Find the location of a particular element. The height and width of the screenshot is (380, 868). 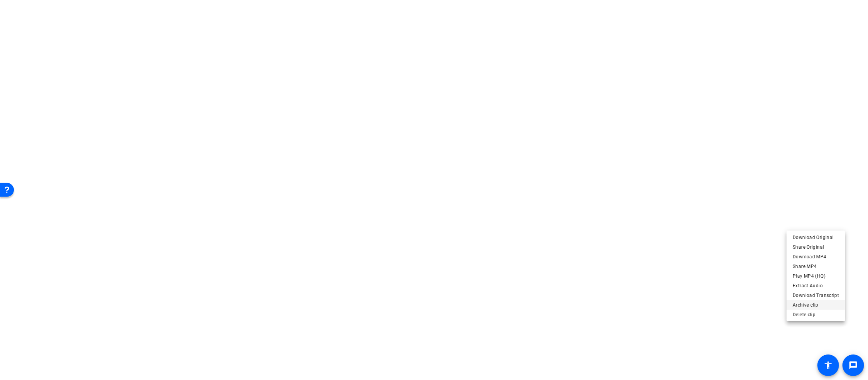

span: Download Transcript is located at coordinates (816, 295).